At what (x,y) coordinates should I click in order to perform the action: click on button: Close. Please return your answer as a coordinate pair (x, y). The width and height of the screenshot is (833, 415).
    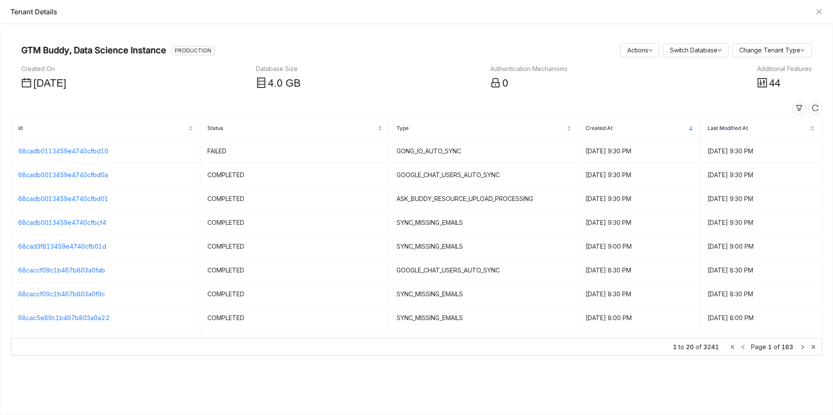
    Looking at the image, I should click on (819, 12).